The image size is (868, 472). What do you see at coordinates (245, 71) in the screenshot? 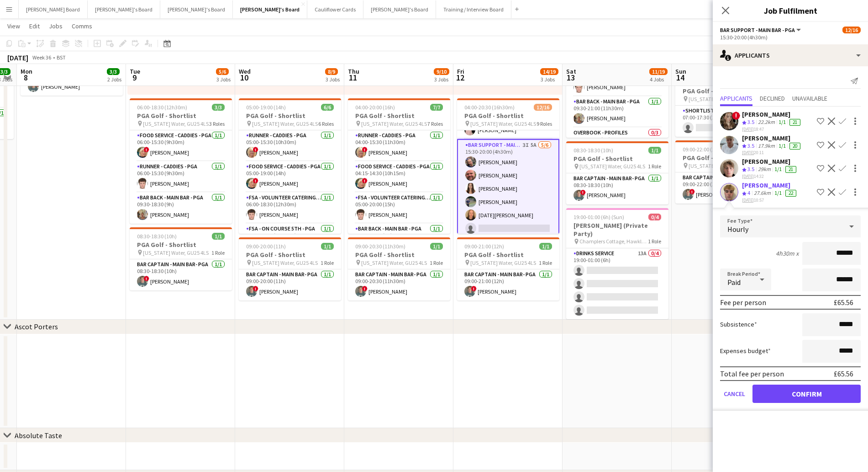
I see `span: Wed` at bounding box center [245, 71].